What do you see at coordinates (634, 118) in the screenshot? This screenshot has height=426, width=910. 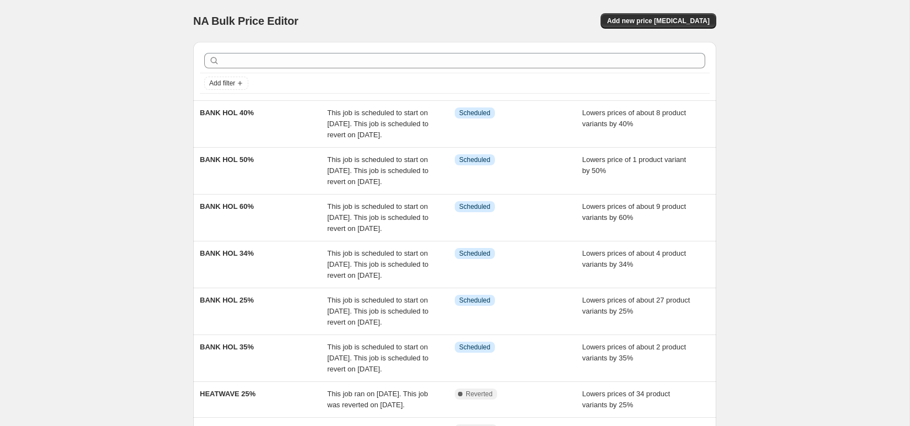 I see `span: Lowers prices of about 8 product variants by 40%` at bounding box center [634, 118].